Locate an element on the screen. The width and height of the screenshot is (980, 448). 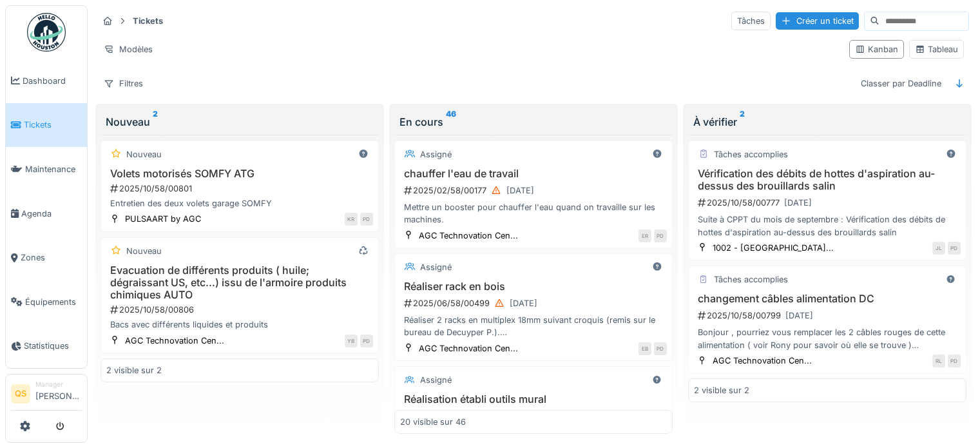
span: Équipements is located at coordinates (54, 302).